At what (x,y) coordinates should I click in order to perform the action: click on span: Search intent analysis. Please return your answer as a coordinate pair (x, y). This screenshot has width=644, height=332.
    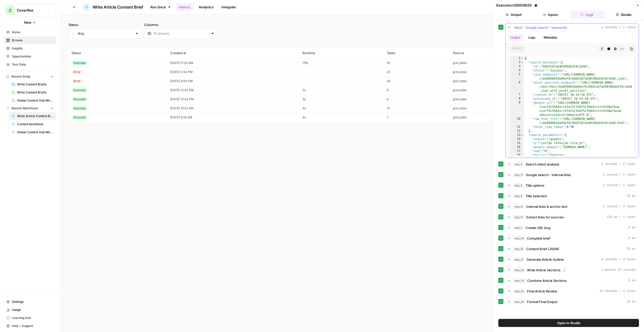
    Looking at the image, I should click on (543, 164).